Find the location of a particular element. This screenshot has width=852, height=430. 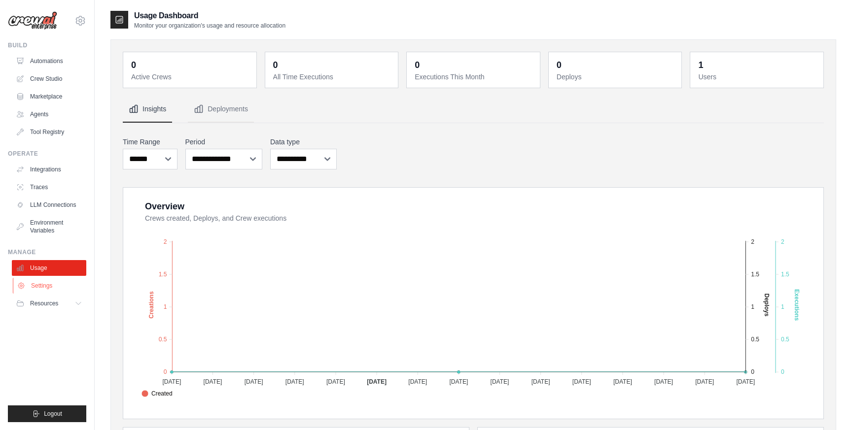

a: Crew Studio is located at coordinates (49, 79).